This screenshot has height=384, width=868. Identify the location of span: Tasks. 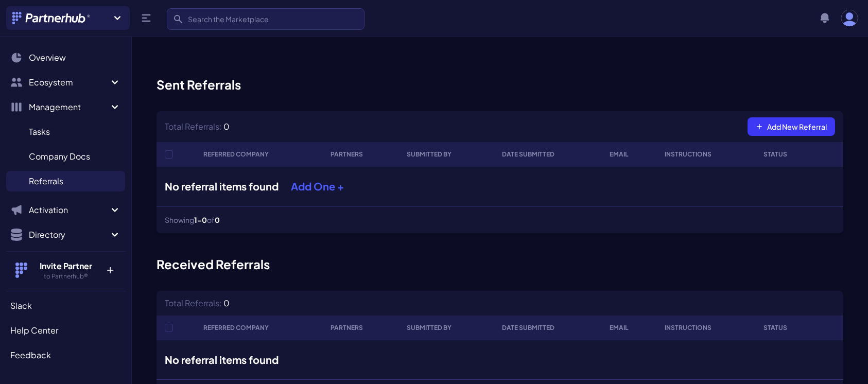
(39, 132).